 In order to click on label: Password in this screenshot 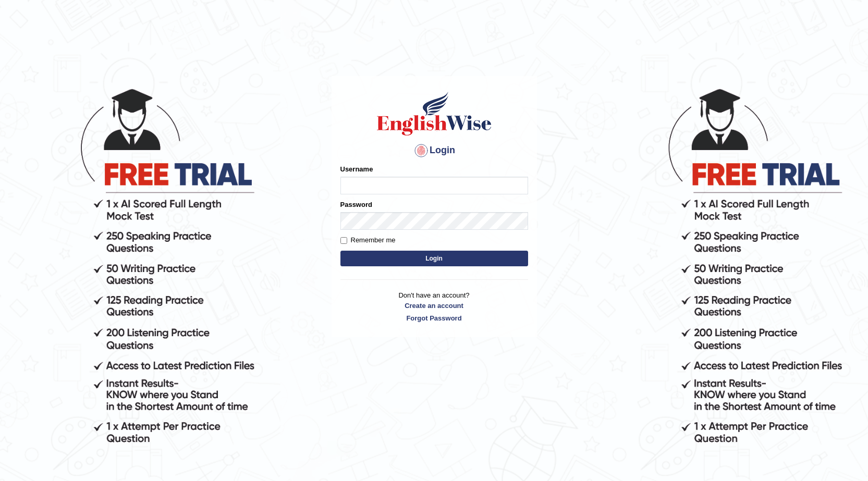, I will do `click(356, 204)`.